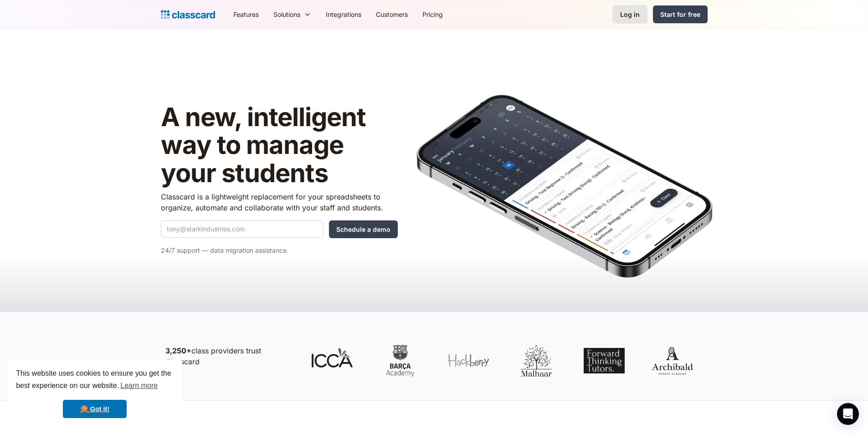 The image size is (868, 434). What do you see at coordinates (188, 15) in the screenshot?
I see `a: Logo` at bounding box center [188, 15].